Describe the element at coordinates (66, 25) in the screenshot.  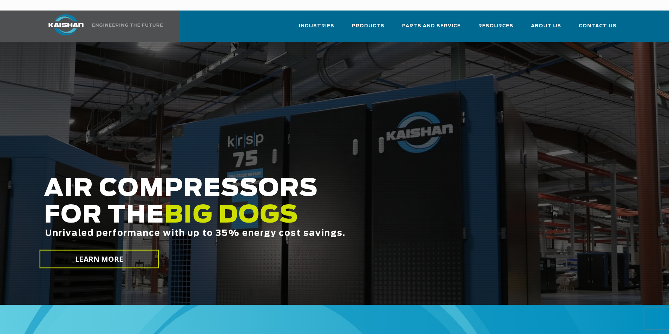
I see `img: kaishan logo` at that location.